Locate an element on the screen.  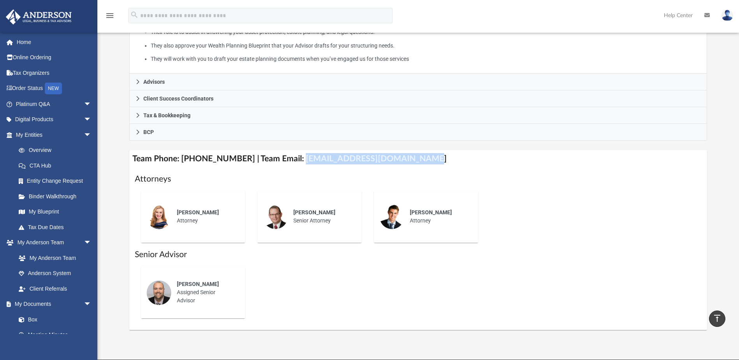
a: Entity Change Request is located at coordinates (57, 181).